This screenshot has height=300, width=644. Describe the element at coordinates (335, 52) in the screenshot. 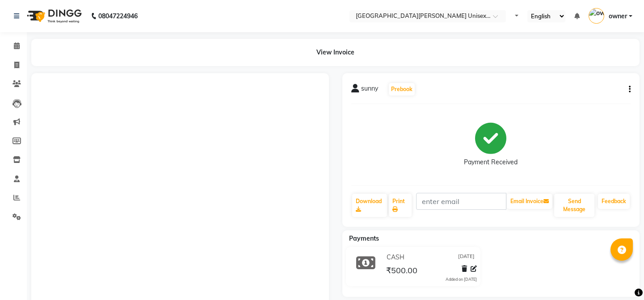

I see `div: View Invoice` at that location.